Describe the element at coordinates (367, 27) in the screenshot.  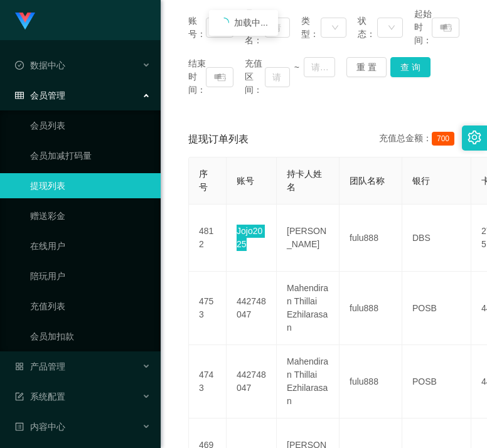
I see `span: 状态：` at that location.